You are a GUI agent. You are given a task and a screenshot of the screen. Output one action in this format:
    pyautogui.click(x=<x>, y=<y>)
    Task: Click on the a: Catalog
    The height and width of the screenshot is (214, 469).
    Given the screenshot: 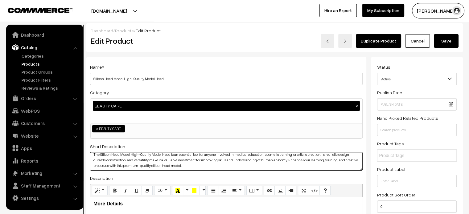 What is the action you would take?
    pyautogui.click(x=44, y=48)
    